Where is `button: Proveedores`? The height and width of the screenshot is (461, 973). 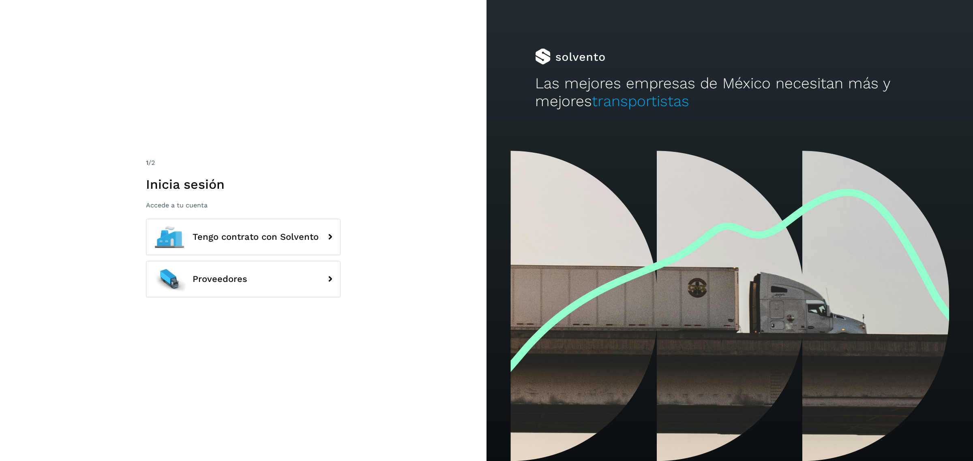 button: Proveedores is located at coordinates (243, 279).